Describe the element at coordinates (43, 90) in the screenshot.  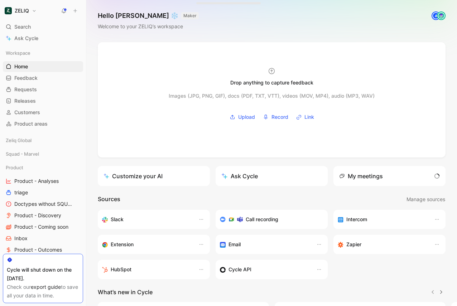
I see `a: Requests` at that location.